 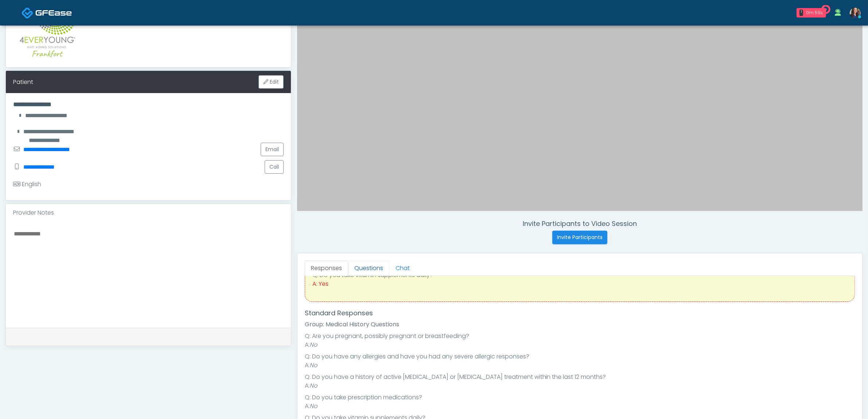 I want to click on button: Invite Participants, so click(x=580, y=237).